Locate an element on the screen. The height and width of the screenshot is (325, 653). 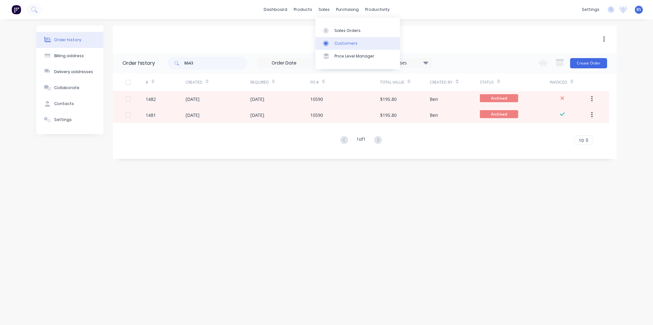
a: Sales Orders is located at coordinates (358, 30).